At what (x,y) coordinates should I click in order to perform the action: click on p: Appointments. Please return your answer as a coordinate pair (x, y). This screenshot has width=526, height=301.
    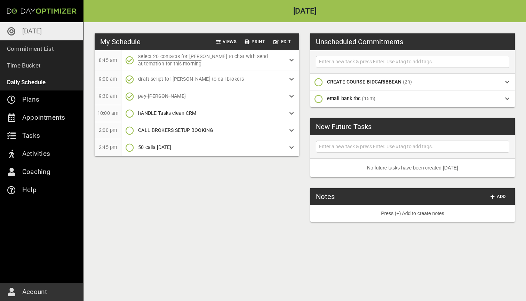
    Looking at the image, I should click on (44, 118).